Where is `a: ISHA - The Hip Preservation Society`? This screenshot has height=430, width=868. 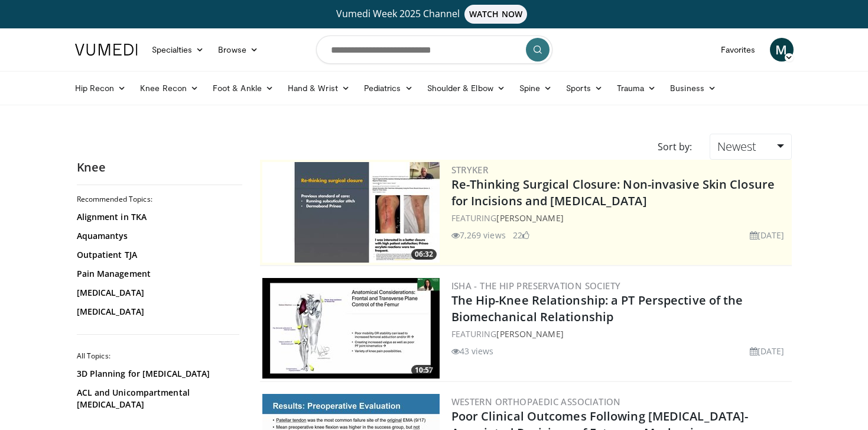
a: ISHA - The Hip Preservation Society is located at coordinates (536, 285).